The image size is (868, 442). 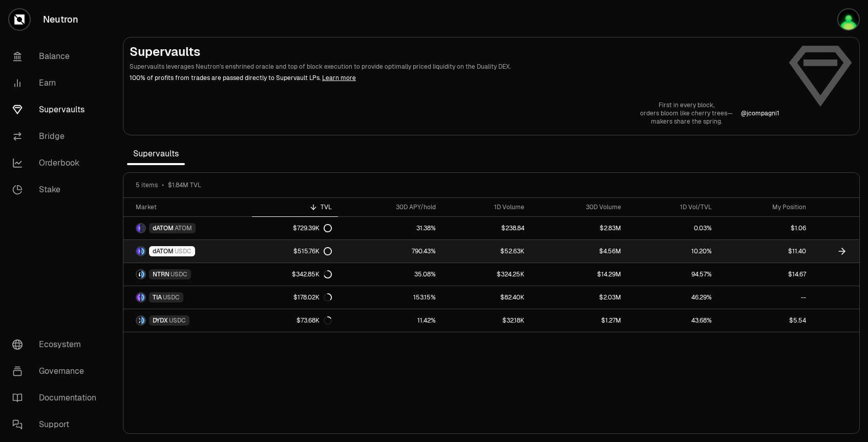 What do you see at coordinates (486, 320) in the screenshot?
I see `a: $32.18K` at bounding box center [486, 320].